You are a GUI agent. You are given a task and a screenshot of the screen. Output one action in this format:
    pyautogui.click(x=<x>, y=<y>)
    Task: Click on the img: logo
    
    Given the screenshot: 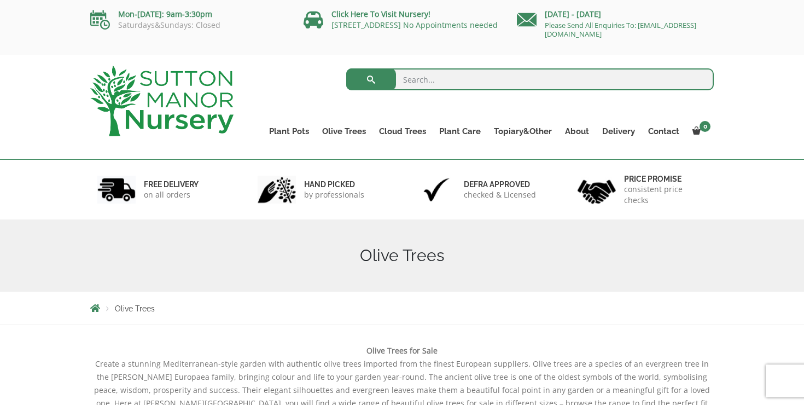 What is the action you would take?
    pyautogui.click(x=162, y=101)
    